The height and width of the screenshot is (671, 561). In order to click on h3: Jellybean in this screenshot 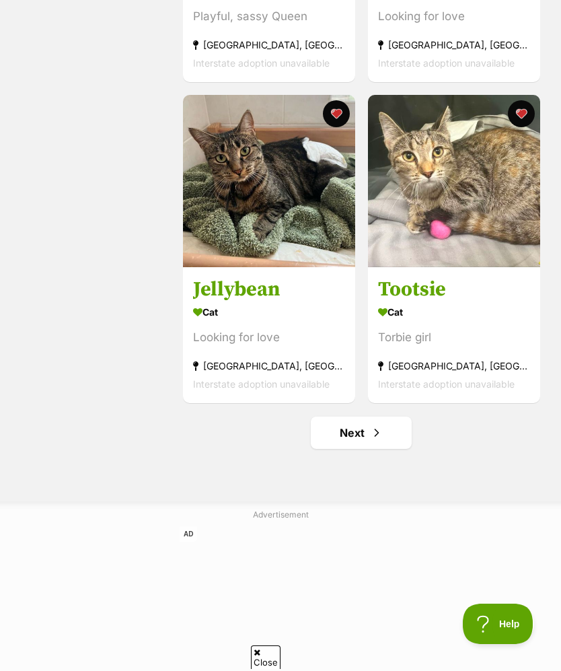, I will do `click(269, 289)`.